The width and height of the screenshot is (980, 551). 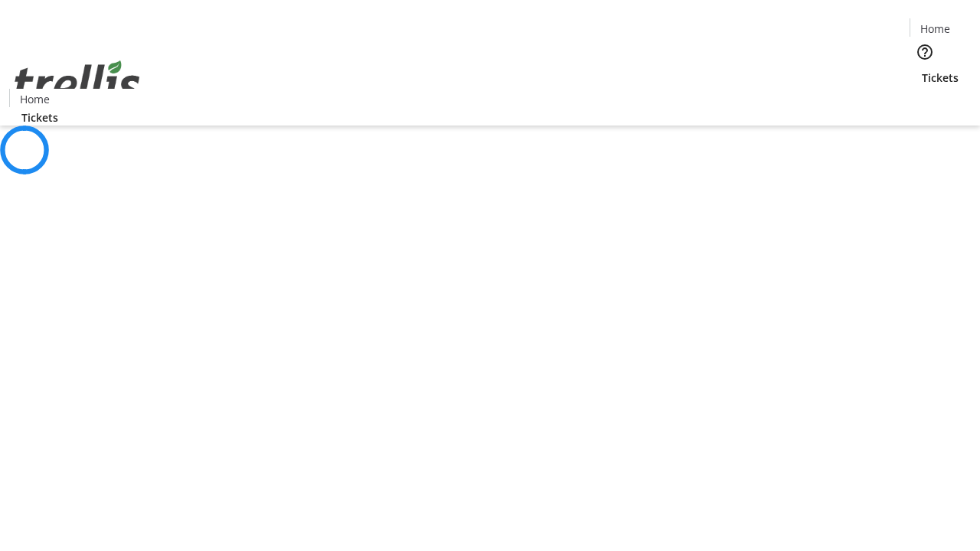 I want to click on img: Orient E2E Organization j9Ja2GK1b9's Logo, so click(x=77, y=82).